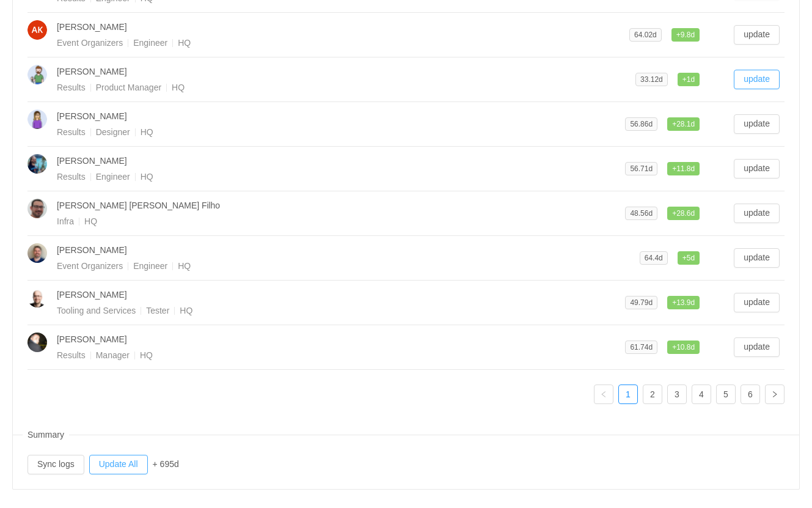 This screenshot has width=812, height=508. Describe the element at coordinates (56, 464) in the screenshot. I see `button: Sync logs` at that location.